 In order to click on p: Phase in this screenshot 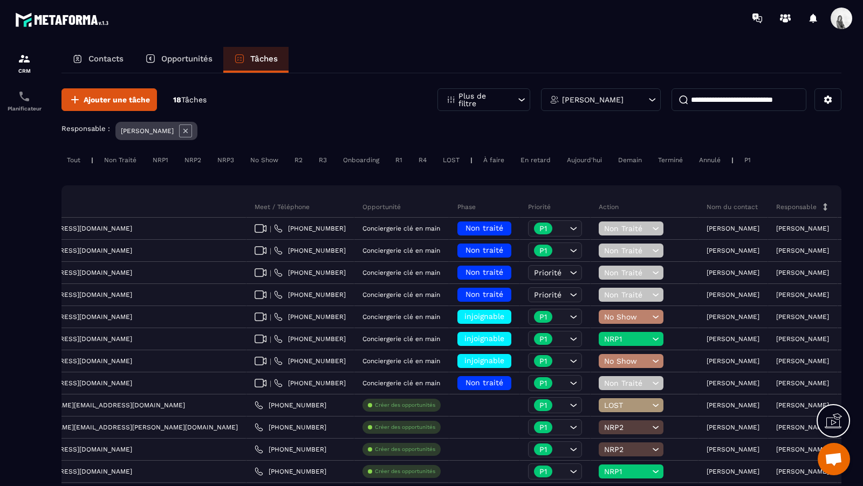, I will do `click(466, 207)`.